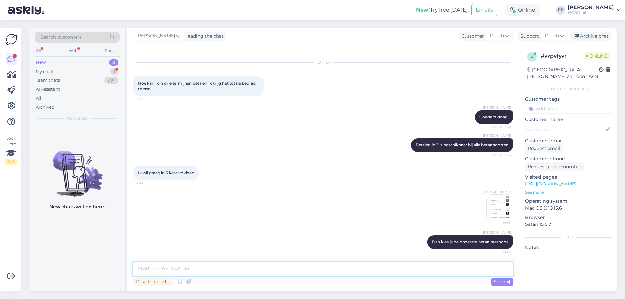 The width and height of the screenshot is (625, 299). Describe the element at coordinates (77, 207) in the screenshot. I see `p: New chats will be here.` at that location.